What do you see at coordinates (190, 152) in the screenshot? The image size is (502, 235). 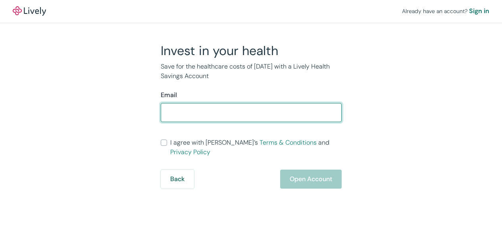 I see `a: Privacy Policy` at bounding box center [190, 152].